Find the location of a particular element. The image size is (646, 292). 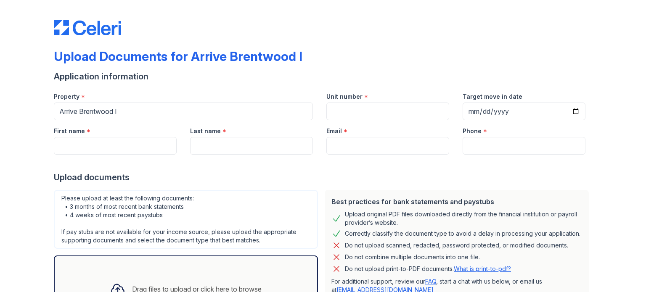

div: Application information is located at coordinates (323, 77).